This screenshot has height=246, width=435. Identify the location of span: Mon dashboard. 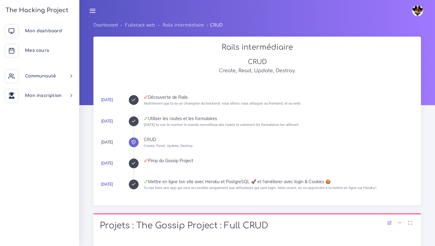
(43, 31).